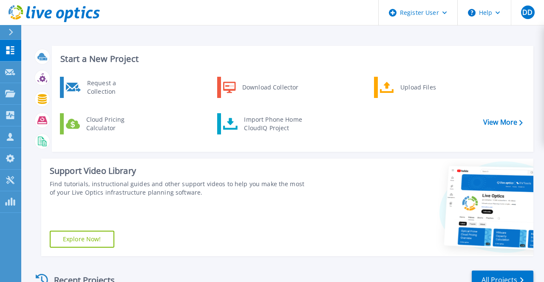  Describe the element at coordinates (291, 59) in the screenshot. I see `h3: Start a New Project` at that location.